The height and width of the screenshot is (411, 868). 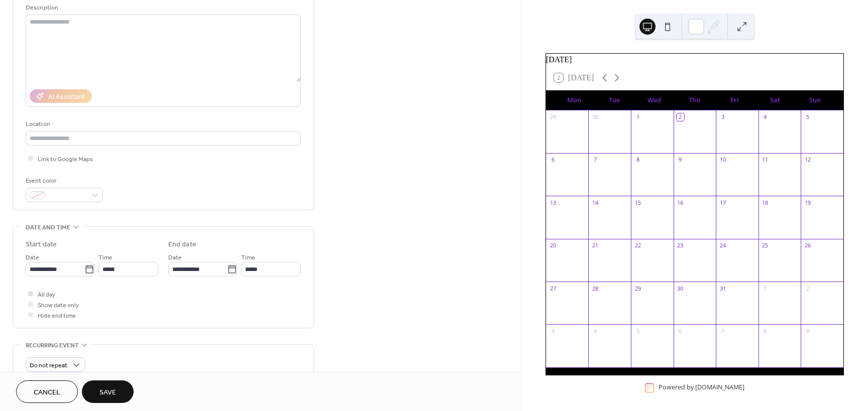 I want to click on div: Start date, so click(x=41, y=244).